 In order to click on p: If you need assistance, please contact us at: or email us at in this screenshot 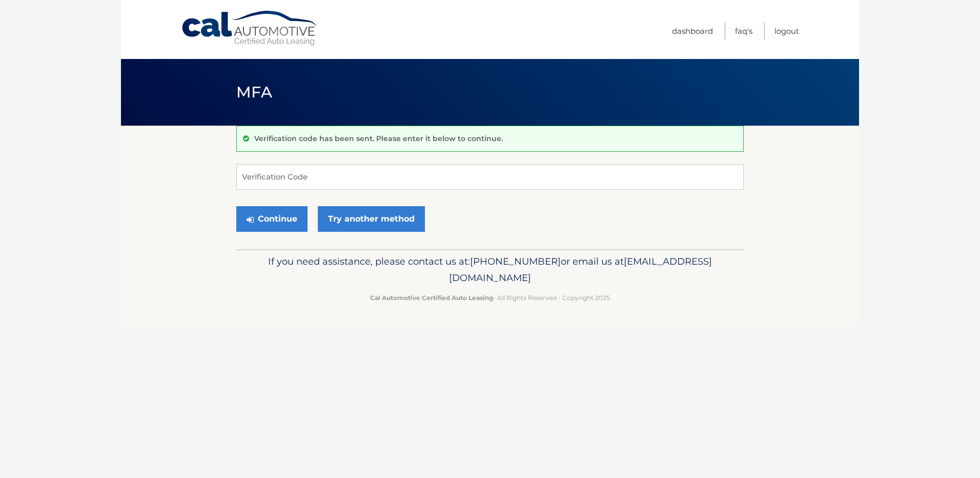, I will do `click(490, 270)`.